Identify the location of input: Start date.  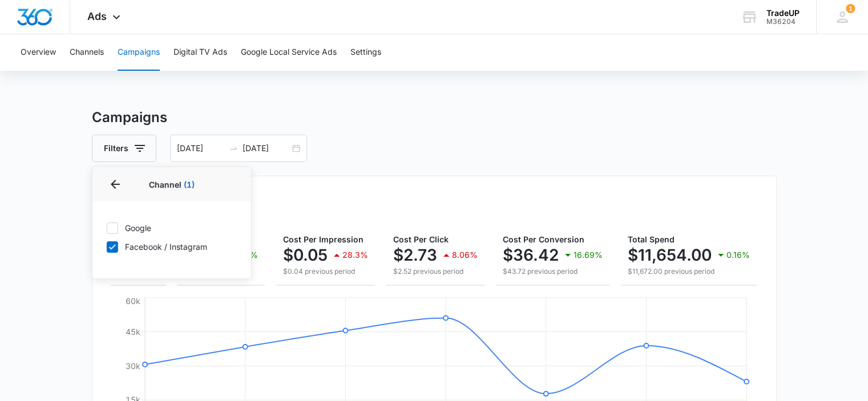
(200, 148).